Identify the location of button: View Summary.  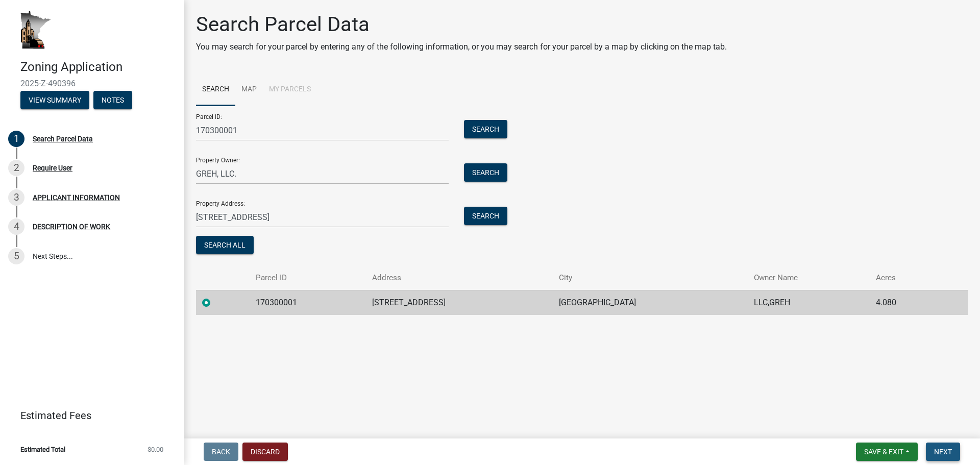
(55, 100).